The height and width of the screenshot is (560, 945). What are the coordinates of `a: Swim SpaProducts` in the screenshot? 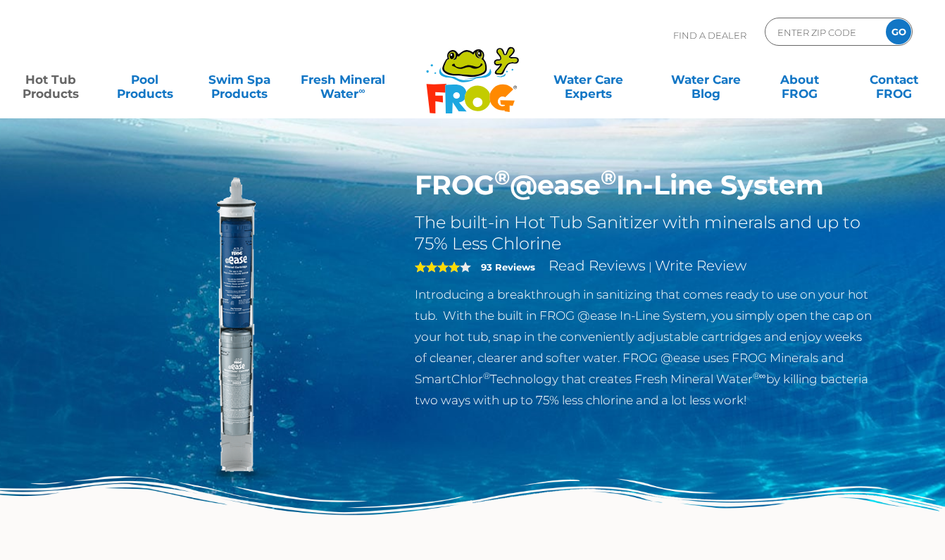 It's located at (239, 80).